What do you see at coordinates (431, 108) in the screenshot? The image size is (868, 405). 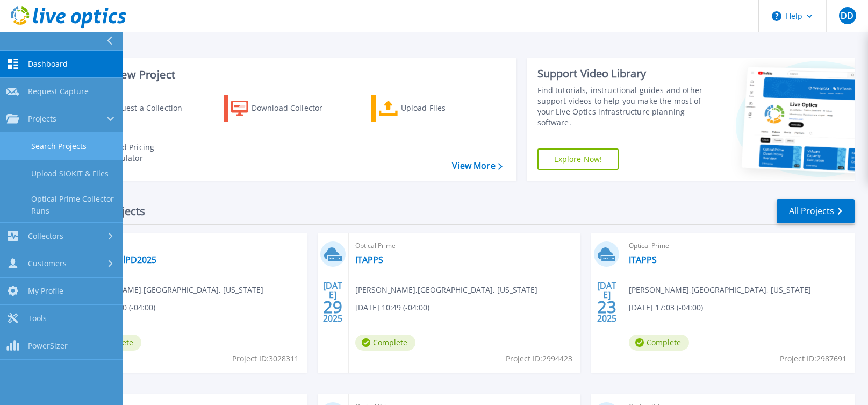 I see `a: Upload Files` at bounding box center [431, 108].